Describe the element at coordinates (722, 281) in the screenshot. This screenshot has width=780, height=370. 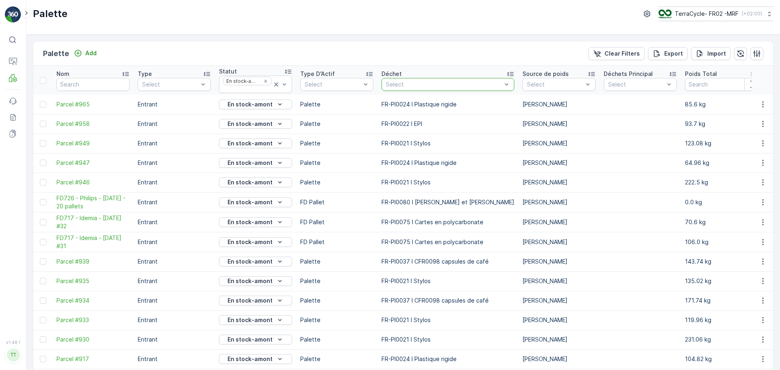
I see `td: 135.02 kg` at that location.